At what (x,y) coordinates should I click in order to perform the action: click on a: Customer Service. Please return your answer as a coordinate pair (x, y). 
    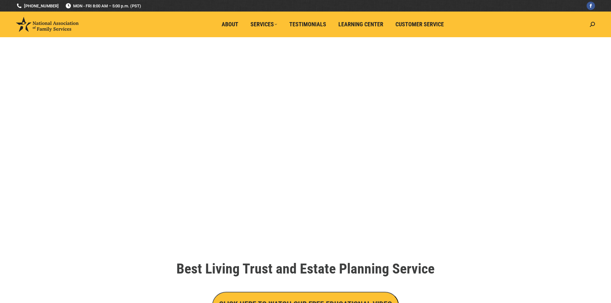
    Looking at the image, I should click on (419, 24).